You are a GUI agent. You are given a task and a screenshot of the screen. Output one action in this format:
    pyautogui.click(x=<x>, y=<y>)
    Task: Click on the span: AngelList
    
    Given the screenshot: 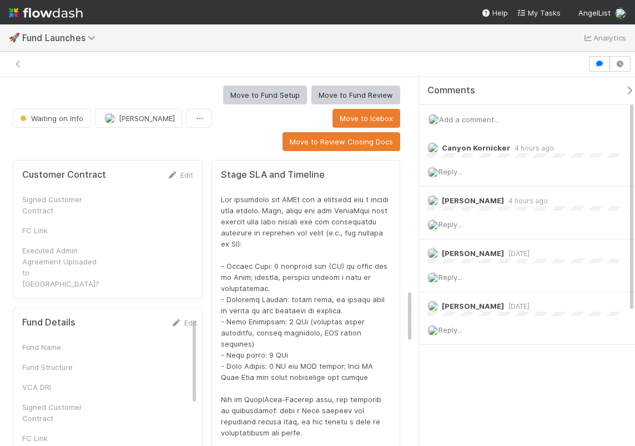 What is the action you would take?
    pyautogui.click(x=595, y=13)
    